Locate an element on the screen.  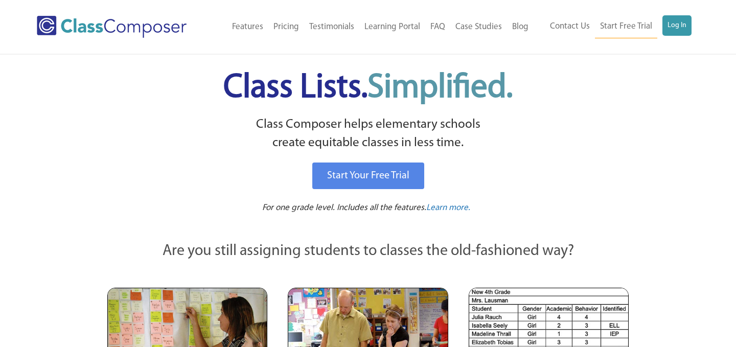
img: Class Composer is located at coordinates (111, 27).